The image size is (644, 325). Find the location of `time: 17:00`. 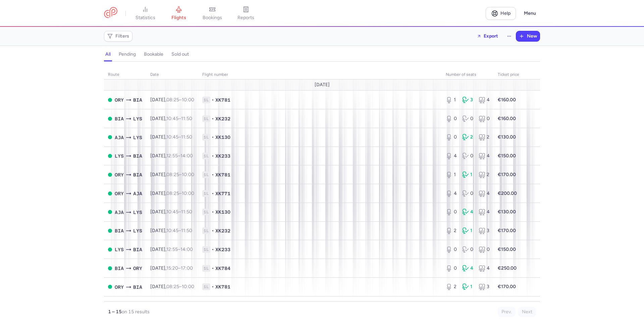

time: 17:00 is located at coordinates (187, 268).